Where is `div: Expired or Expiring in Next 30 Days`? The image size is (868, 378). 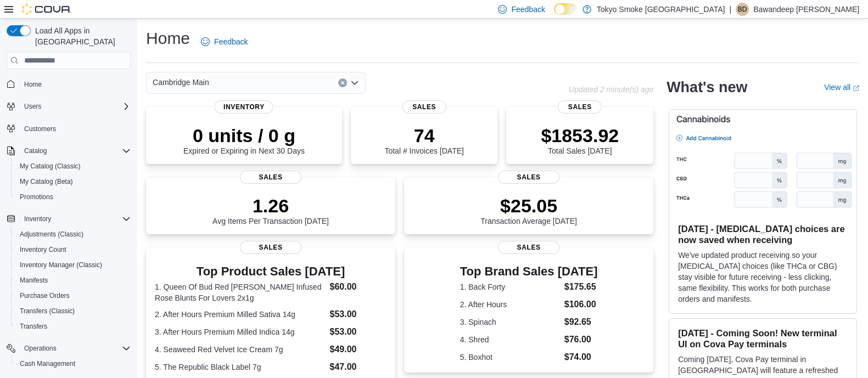
div: Expired or Expiring in Next 30 Days is located at coordinates (243, 140).